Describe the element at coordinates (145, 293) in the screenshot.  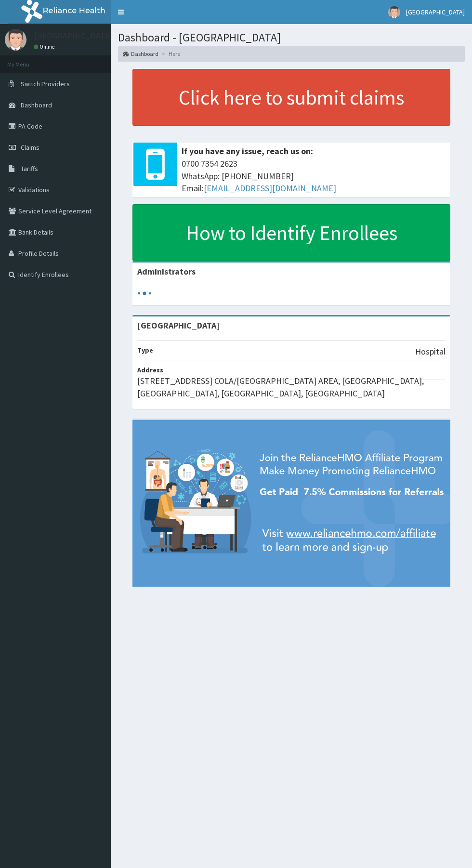
I see `svg: audio-loading` at that location.